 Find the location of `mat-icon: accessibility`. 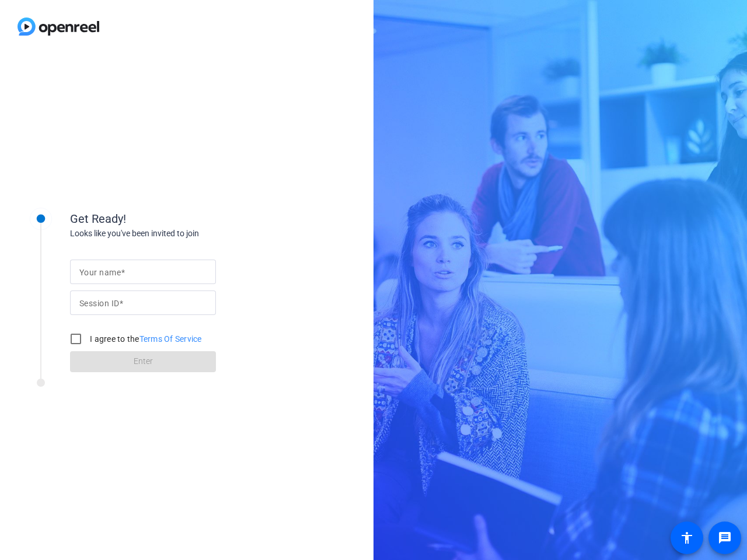

mat-icon: accessibility is located at coordinates (687, 537).